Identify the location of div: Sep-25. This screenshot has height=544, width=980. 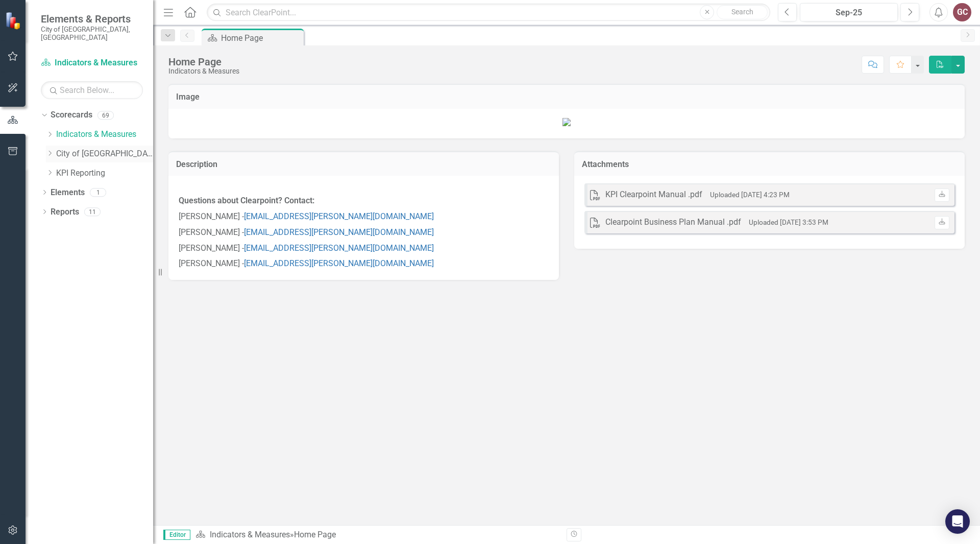
(849, 12).